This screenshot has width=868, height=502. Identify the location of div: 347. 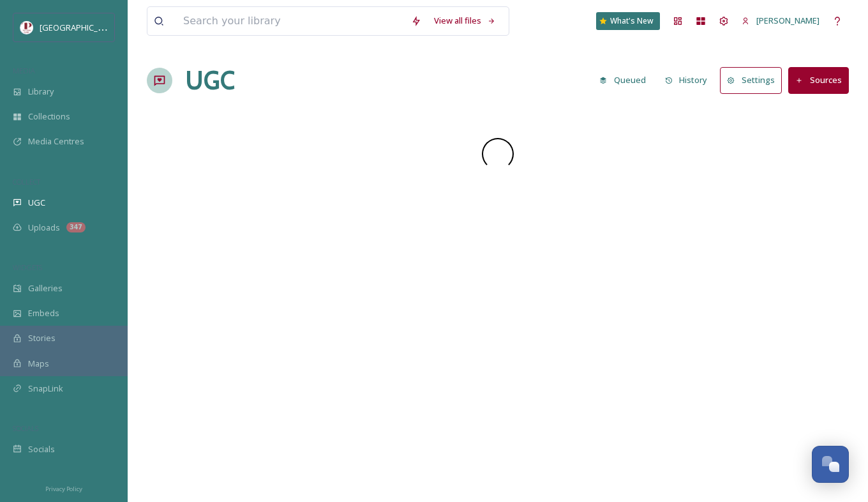
(76, 228).